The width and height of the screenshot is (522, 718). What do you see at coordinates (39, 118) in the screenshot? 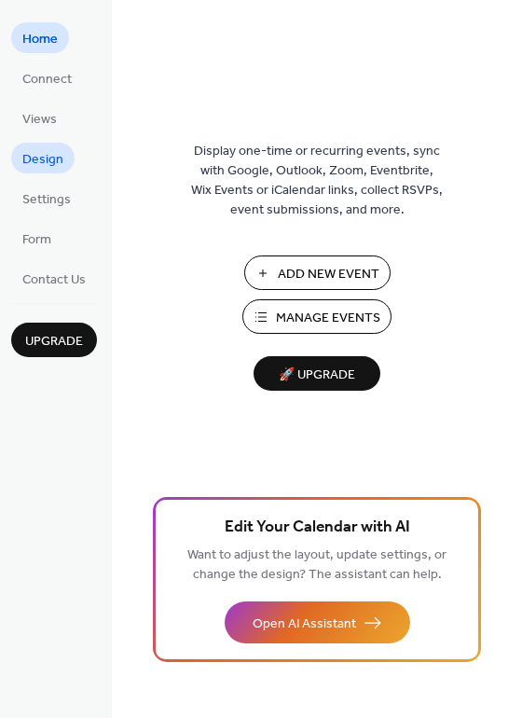
I see `a: Views` at bounding box center [39, 118].